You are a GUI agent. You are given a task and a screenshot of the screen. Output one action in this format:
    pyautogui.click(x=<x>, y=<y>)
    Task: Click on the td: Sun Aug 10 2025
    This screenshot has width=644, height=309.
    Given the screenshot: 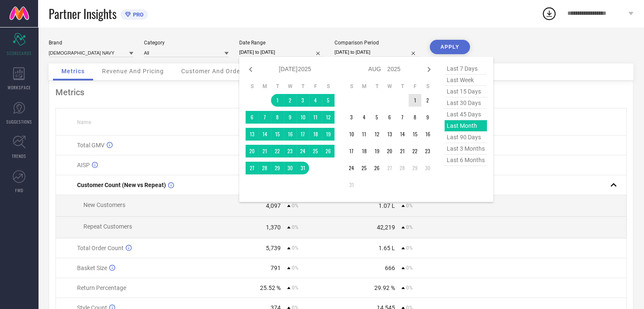 What is the action you would take?
    pyautogui.click(x=351, y=134)
    